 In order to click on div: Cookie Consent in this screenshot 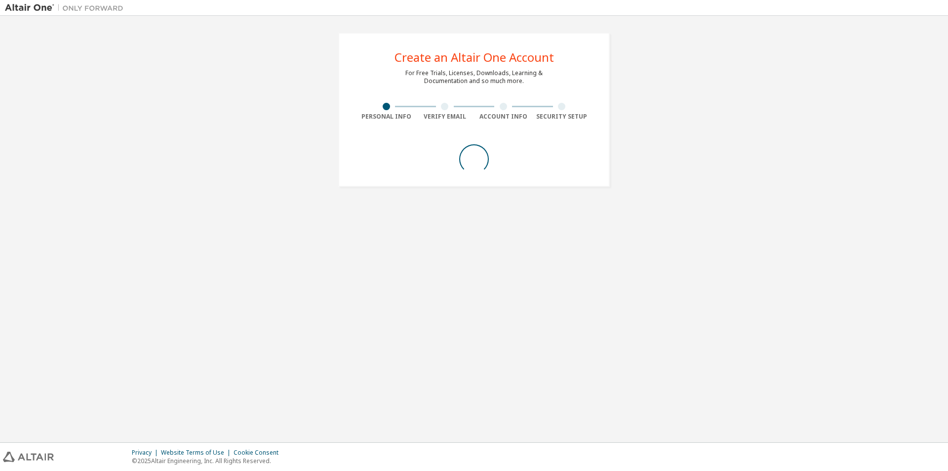, I will do `click(259, 452)`.